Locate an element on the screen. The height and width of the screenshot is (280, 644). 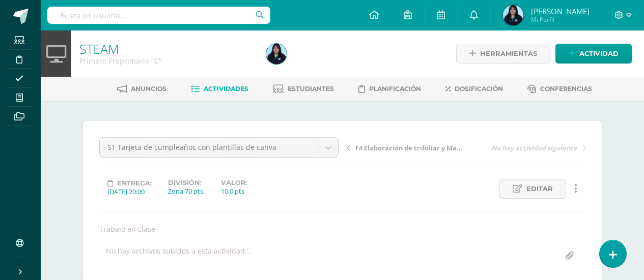
span: Conferencias is located at coordinates (566, 89).